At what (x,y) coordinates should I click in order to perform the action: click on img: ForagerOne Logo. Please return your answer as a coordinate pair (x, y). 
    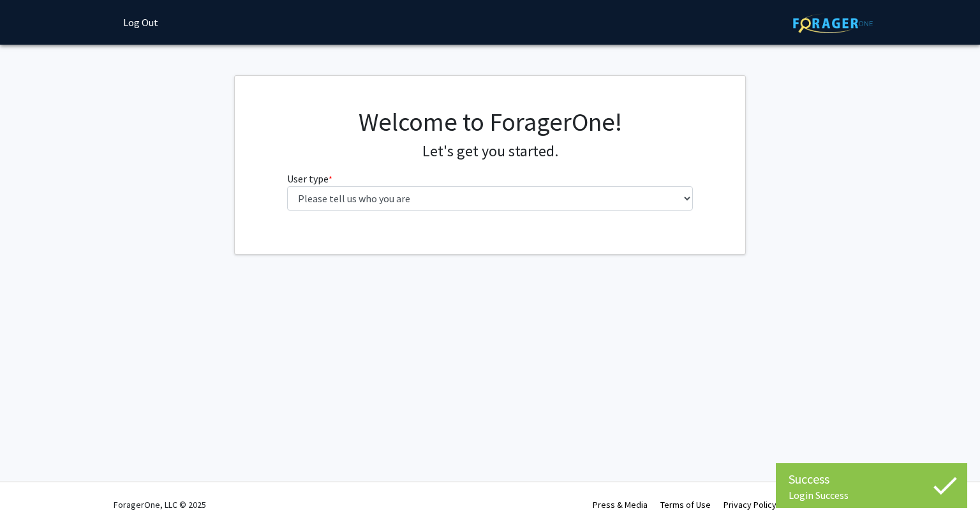
    Looking at the image, I should click on (832, 23).